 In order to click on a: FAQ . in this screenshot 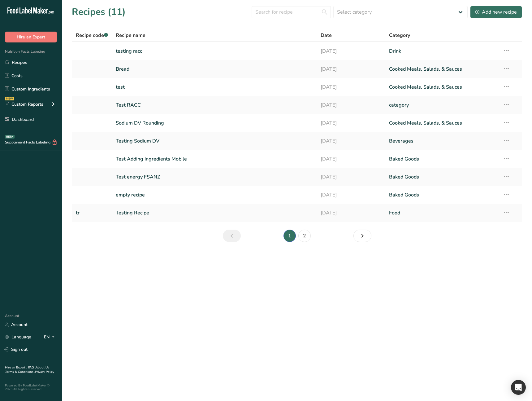, I will do `click(32, 367)`.